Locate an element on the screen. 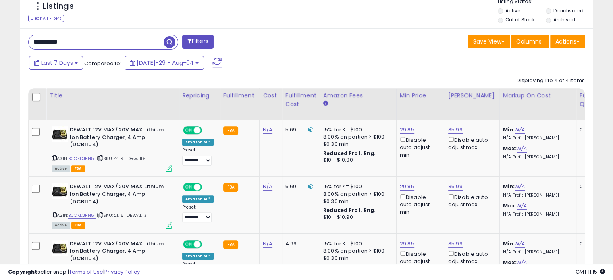 This screenshot has height=280, width=613. div: Fulfillment is located at coordinates (239, 96).